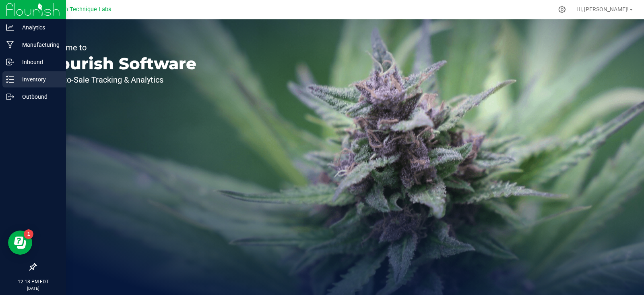 Image resolution: width=644 pixels, height=295 pixels. Describe the element at coordinates (120, 48) in the screenshot. I see `p: Welcome to` at that location.